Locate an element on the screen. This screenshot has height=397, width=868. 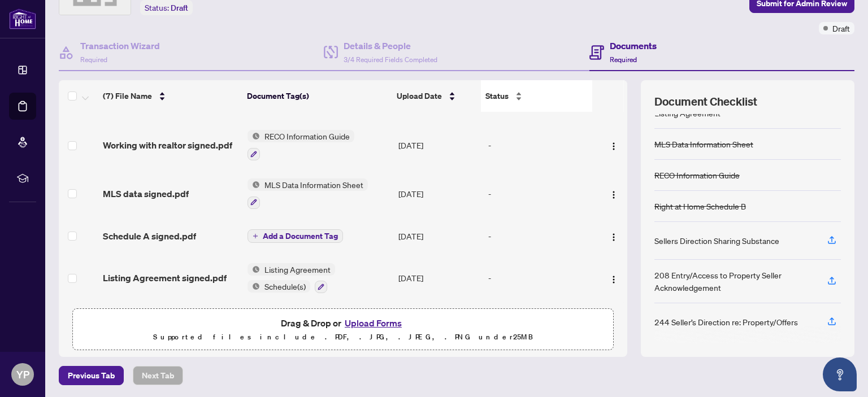
button: Next Tab is located at coordinates (157, 376).